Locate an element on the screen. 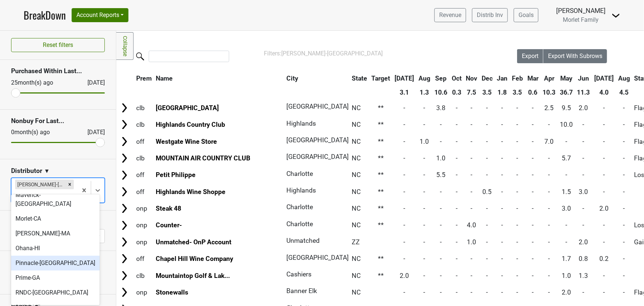 The width and height of the screenshot is (644, 306). th: 0.3 is located at coordinates (457, 92).